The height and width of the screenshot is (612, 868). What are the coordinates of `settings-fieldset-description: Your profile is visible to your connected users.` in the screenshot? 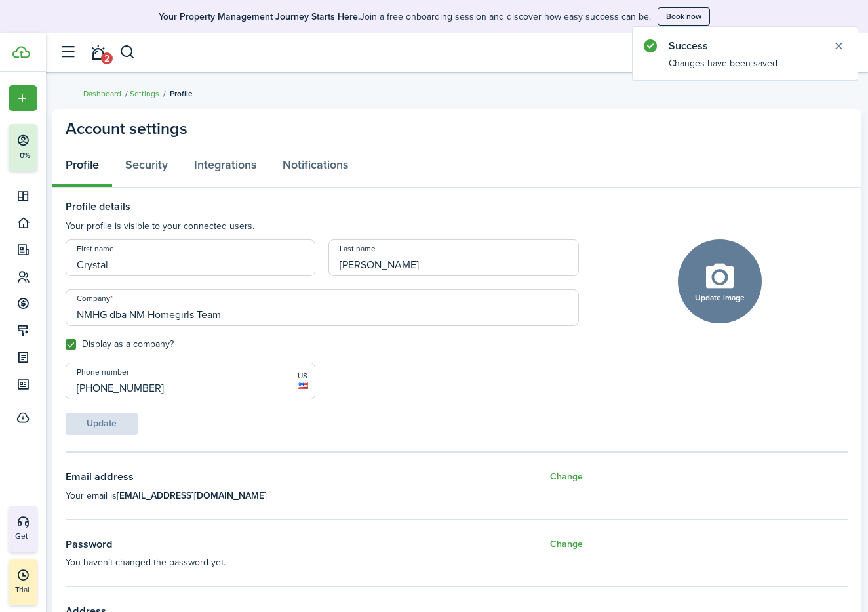 It's located at (322, 226).